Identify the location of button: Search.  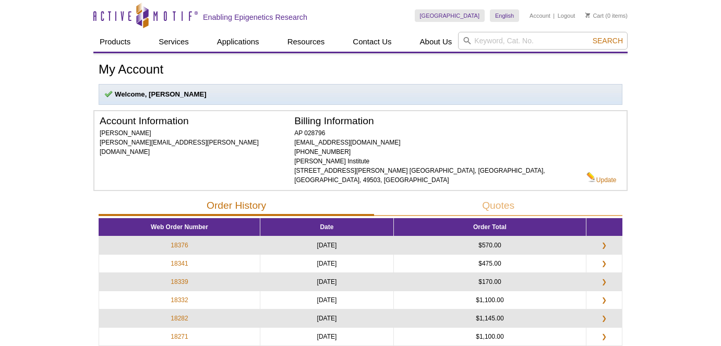
(608, 41).